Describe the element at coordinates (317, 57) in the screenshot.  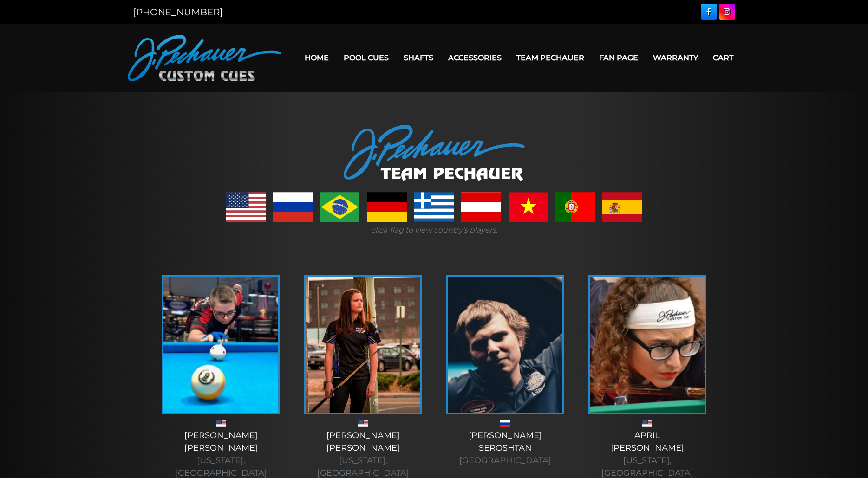
I see `a: Home` at that location.